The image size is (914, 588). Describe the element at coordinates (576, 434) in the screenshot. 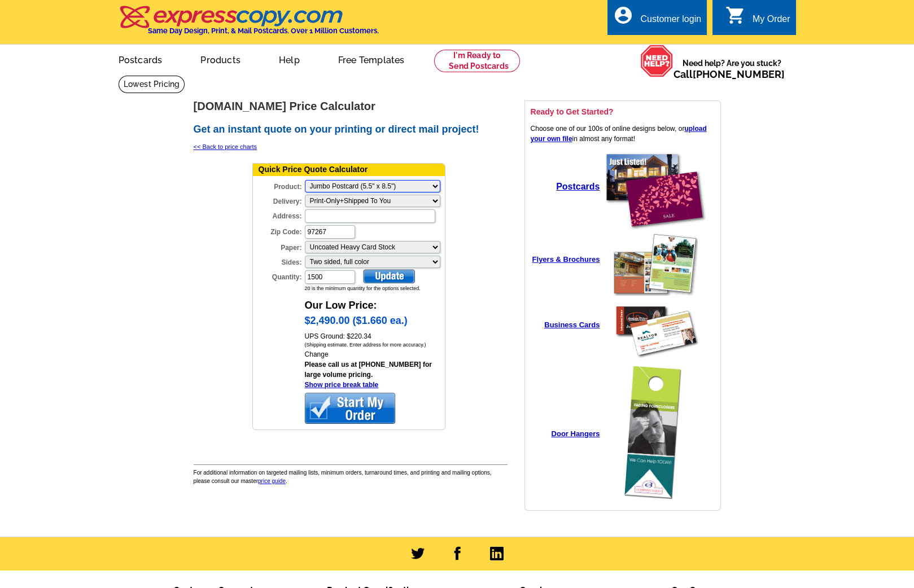

I see `a: Door Hangers` at that location.